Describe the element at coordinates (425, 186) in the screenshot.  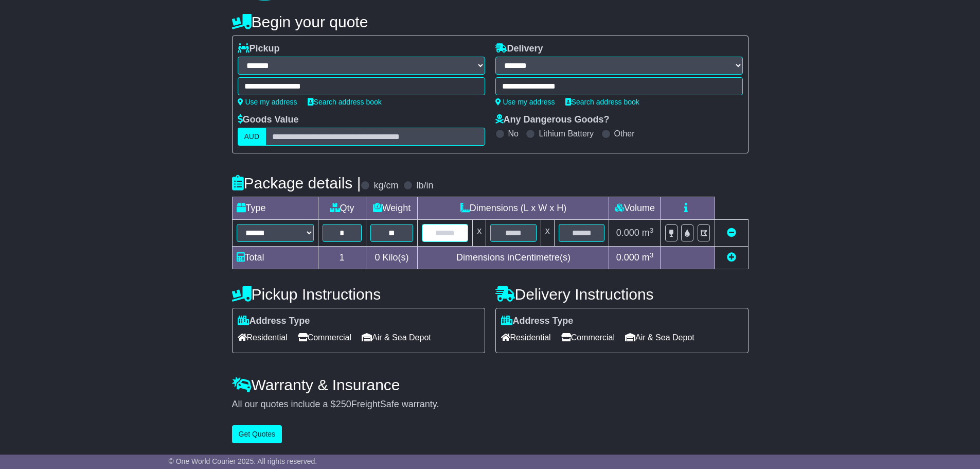
I see `label: lb/in` at that location.